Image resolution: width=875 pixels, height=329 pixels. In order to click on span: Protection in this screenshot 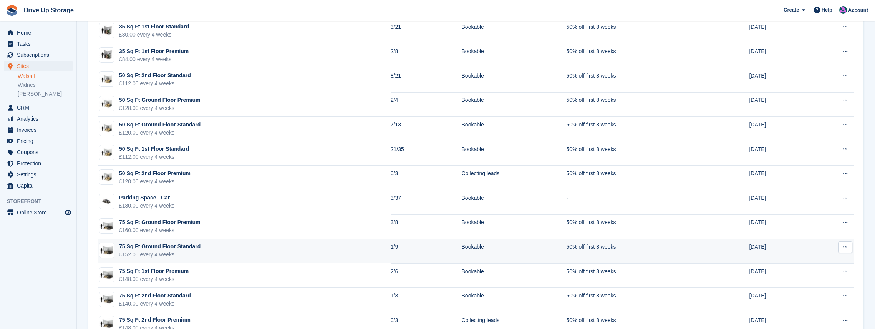, I will do `click(40, 163)`.